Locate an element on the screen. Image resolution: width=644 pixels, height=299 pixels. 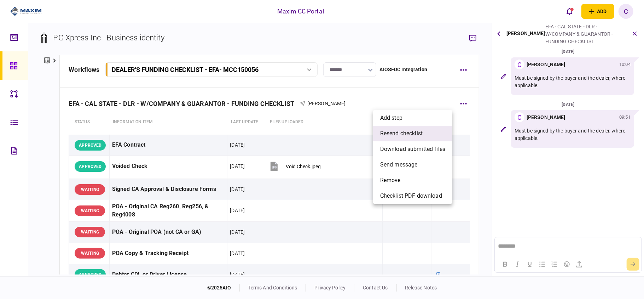
span: send message is located at coordinates (399, 165).